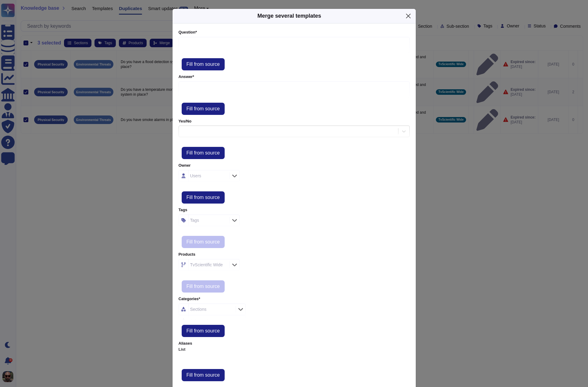 The width and height of the screenshot is (588, 387). Describe the element at coordinates (294, 254) in the screenshot. I see `label: Products` at that location.